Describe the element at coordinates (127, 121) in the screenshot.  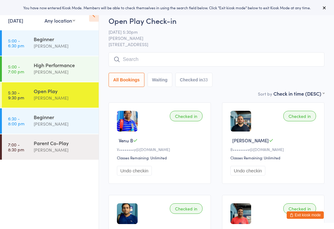
I see `img: image1693066461.png` at that location.